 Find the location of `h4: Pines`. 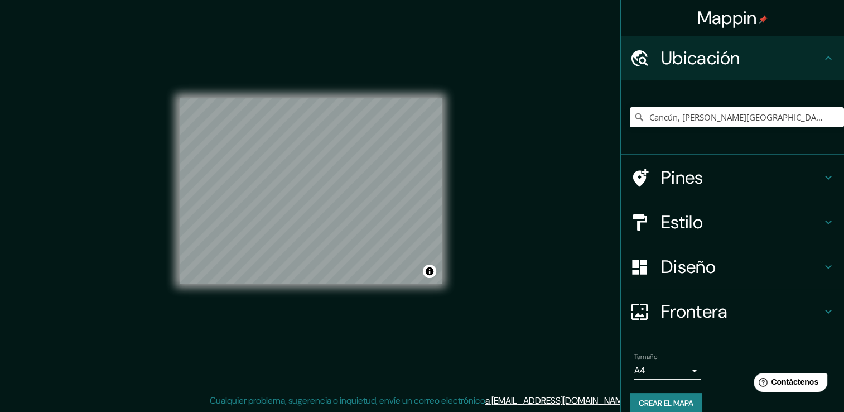

h4: Pines is located at coordinates (741, 177).